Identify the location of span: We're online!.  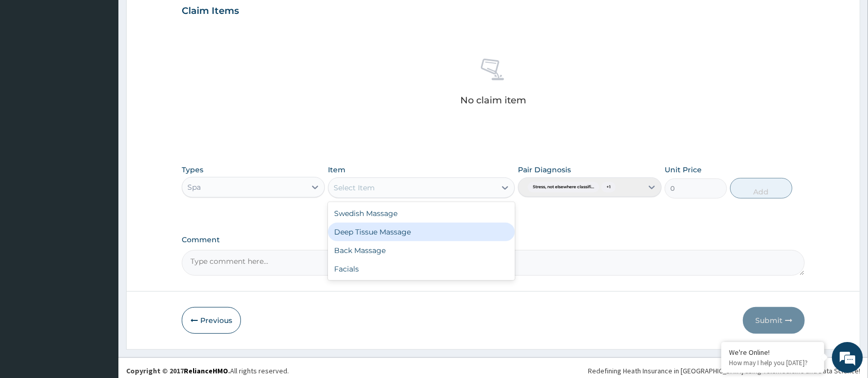
(101, 172).